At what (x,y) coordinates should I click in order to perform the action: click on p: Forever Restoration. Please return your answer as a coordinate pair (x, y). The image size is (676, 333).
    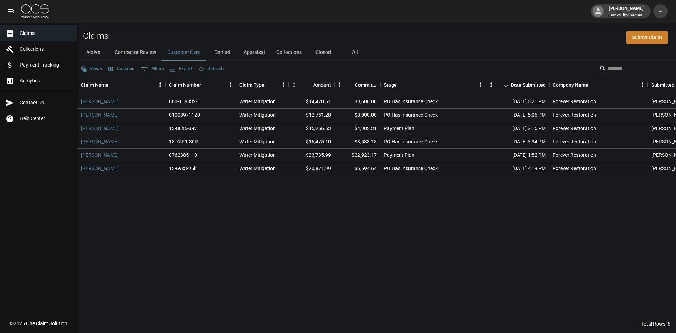
    Looking at the image, I should click on (626, 15).